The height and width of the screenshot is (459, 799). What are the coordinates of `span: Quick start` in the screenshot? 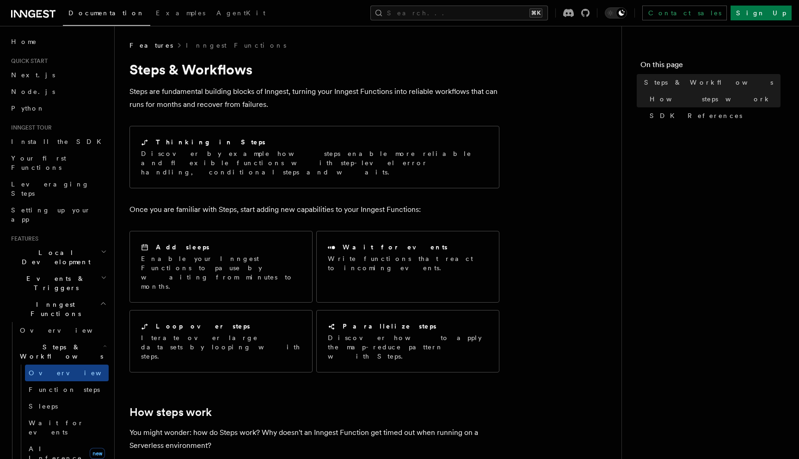 It's located at (27, 61).